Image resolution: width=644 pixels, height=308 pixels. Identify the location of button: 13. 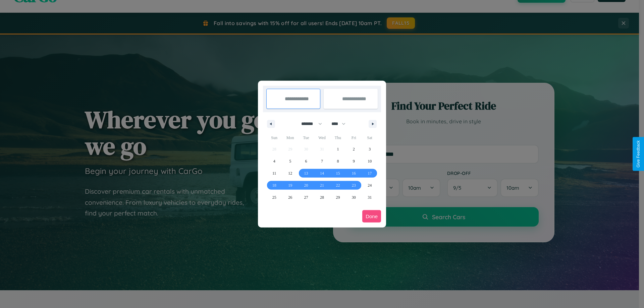
(306, 173).